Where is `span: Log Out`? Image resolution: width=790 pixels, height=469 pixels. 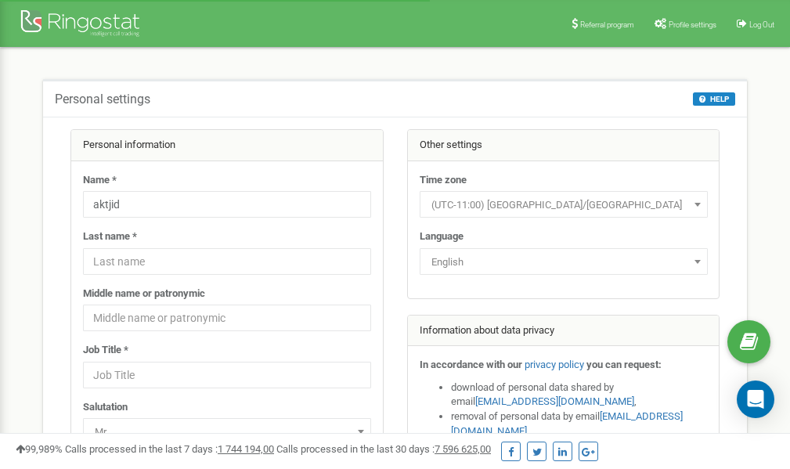
span: Log Out is located at coordinates (761, 24).